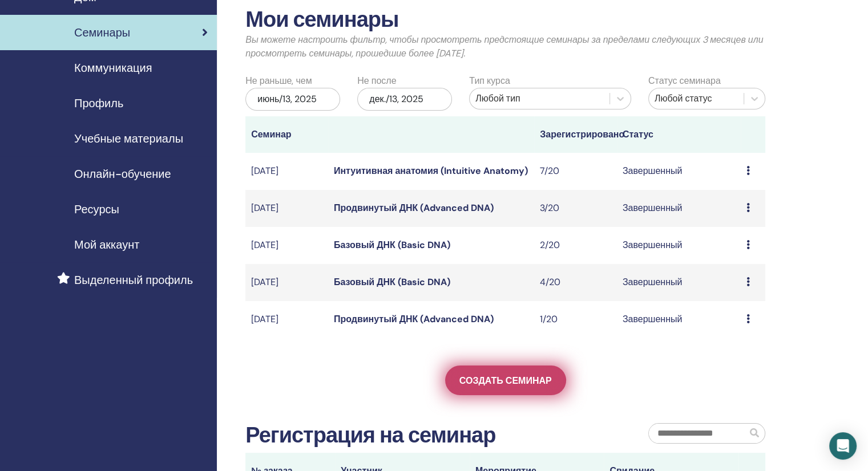 This screenshot has height=471, width=868. What do you see at coordinates (279, 81) in the screenshot?
I see `label: Не раньше, чем` at bounding box center [279, 81].